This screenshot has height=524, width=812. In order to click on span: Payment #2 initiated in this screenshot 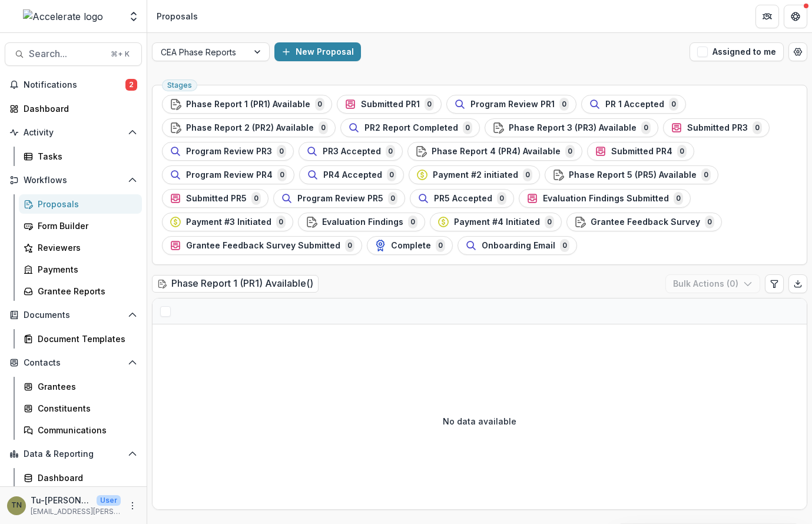, I will do `click(475, 175)`.